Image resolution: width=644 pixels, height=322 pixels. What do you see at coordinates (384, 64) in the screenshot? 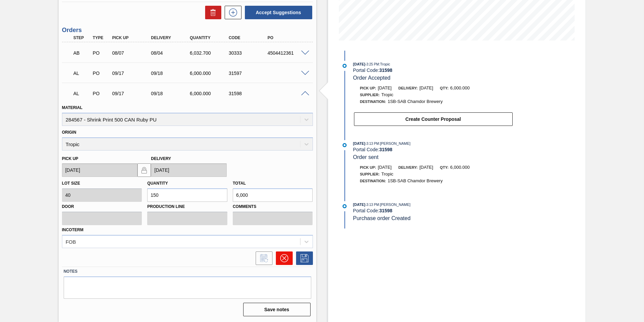
I see `span: : Tropic` at bounding box center [384, 64].